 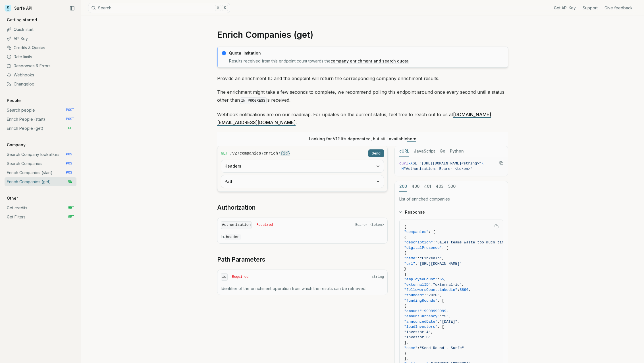 What do you see at coordinates (40, 129) in the screenshot?
I see `a: Enrich People (get) GET` at bounding box center [40, 129].